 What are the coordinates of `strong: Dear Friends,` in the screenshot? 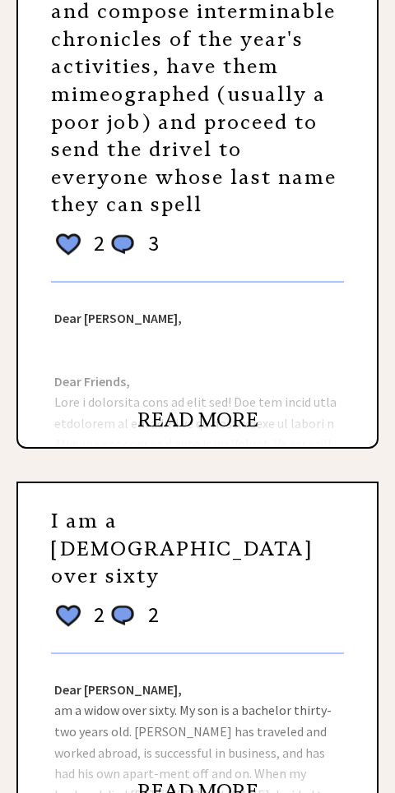 It's located at (92, 381).